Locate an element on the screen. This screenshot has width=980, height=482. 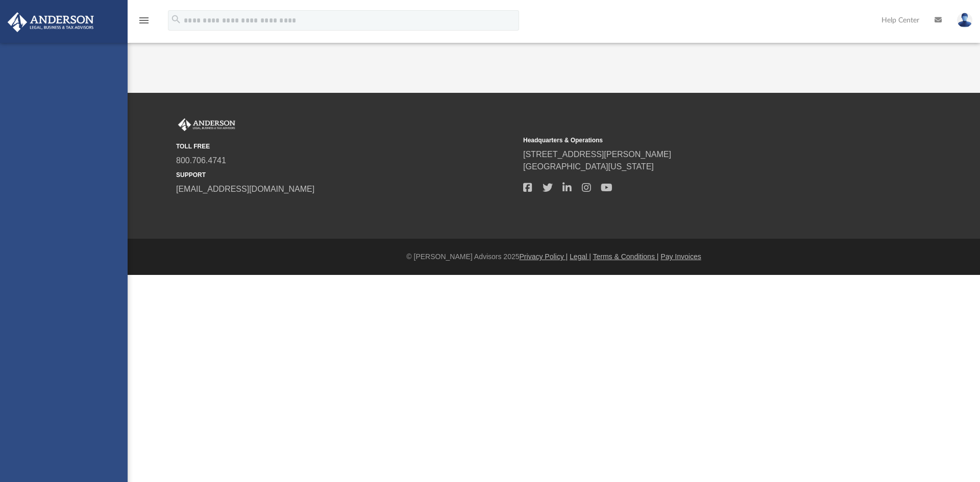
a: Privacy Policy | is located at coordinates (543, 257).